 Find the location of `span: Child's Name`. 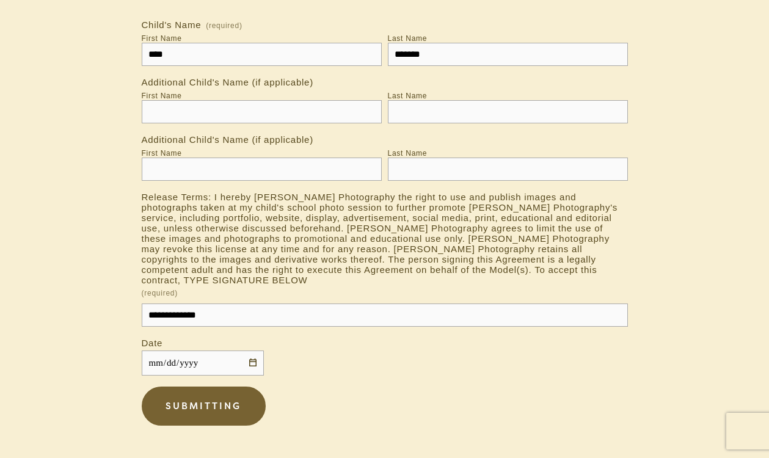

span: Child's Name is located at coordinates (172, 24).